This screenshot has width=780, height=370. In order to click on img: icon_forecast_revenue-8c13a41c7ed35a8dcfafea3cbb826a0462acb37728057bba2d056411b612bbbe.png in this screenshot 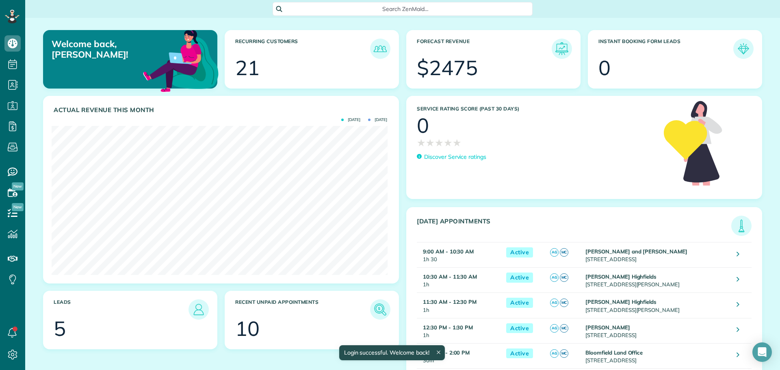, I will do `click(562, 49)`.